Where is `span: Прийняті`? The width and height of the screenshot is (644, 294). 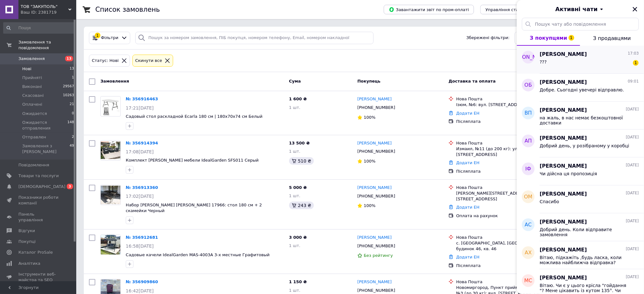
span: Прийняті is located at coordinates (32, 78).